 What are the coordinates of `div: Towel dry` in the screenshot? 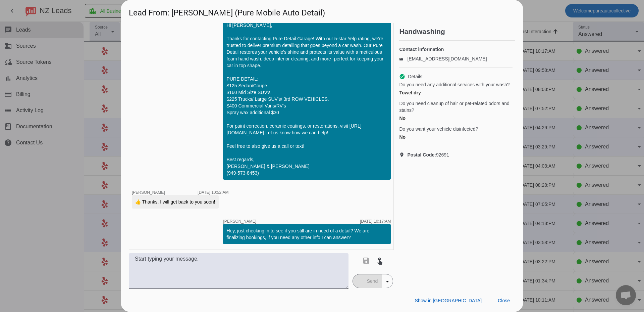 It's located at (456, 93).